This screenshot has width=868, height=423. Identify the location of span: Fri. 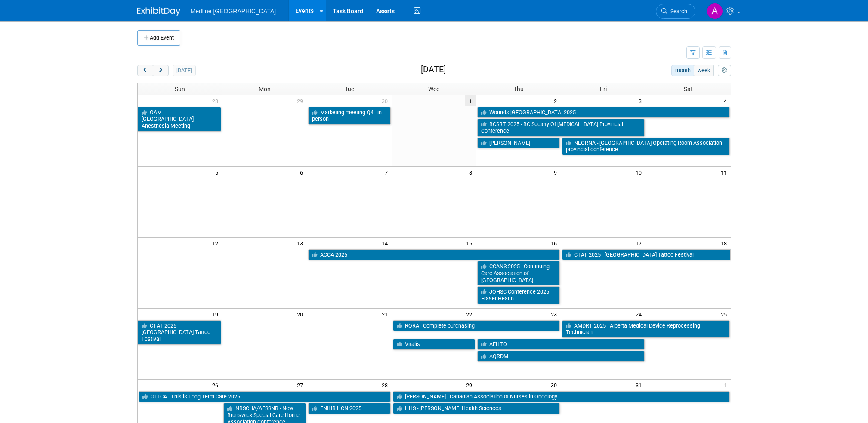
(604, 89).